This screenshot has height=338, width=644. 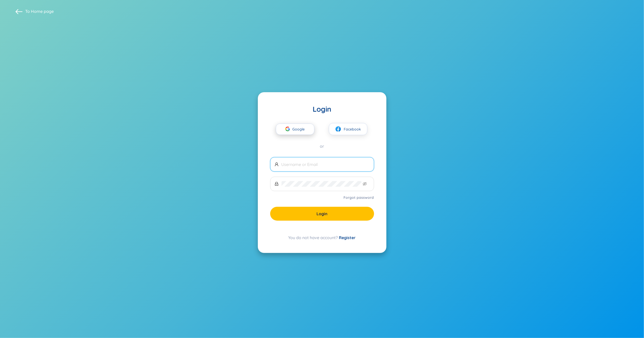 I want to click on span: eye-invisible, so click(x=365, y=184).